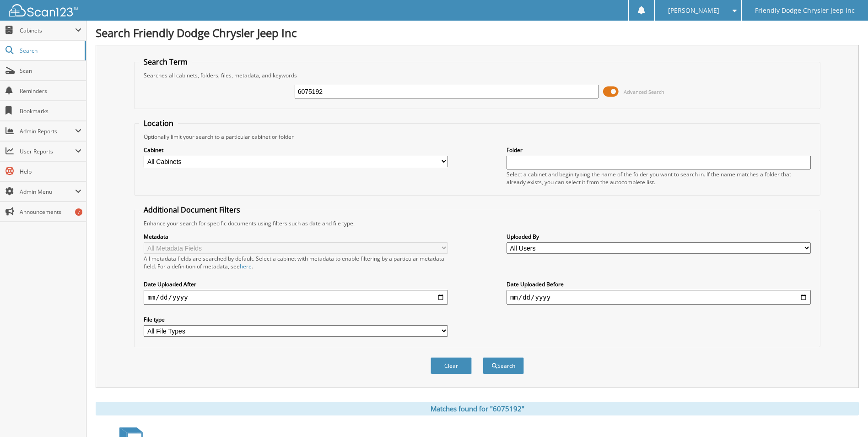 The image size is (868, 437). What do you see at coordinates (47, 151) in the screenshot?
I see `span: User Reports` at bounding box center [47, 151].